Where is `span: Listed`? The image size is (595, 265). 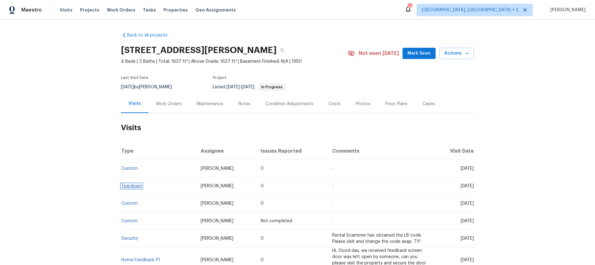
span: Listed is located at coordinates (249, 87).